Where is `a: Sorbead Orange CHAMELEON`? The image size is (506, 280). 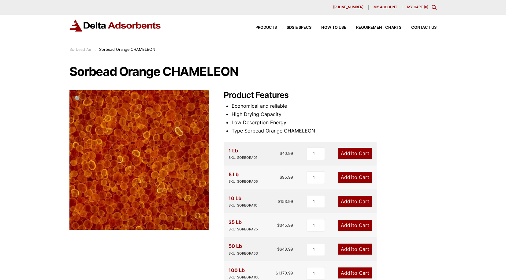
a: Sorbead Orange CHAMELEON is located at coordinates (139, 159).